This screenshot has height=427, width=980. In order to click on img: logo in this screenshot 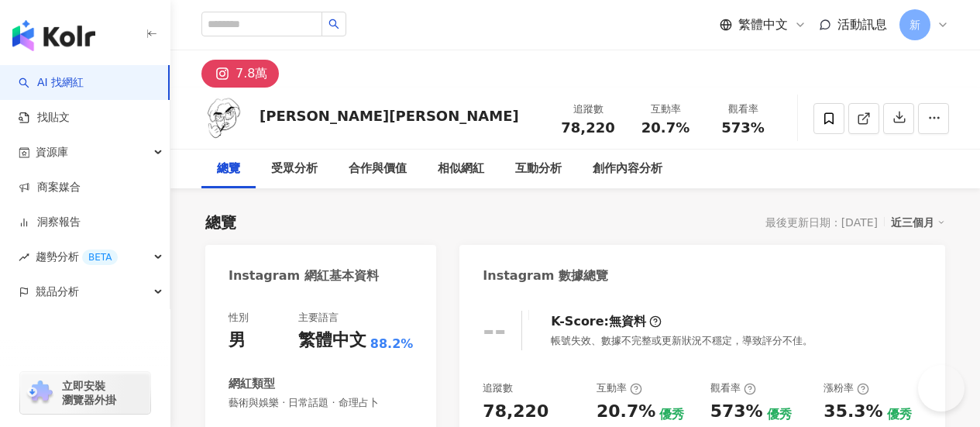, I will do `click(54, 36)`.